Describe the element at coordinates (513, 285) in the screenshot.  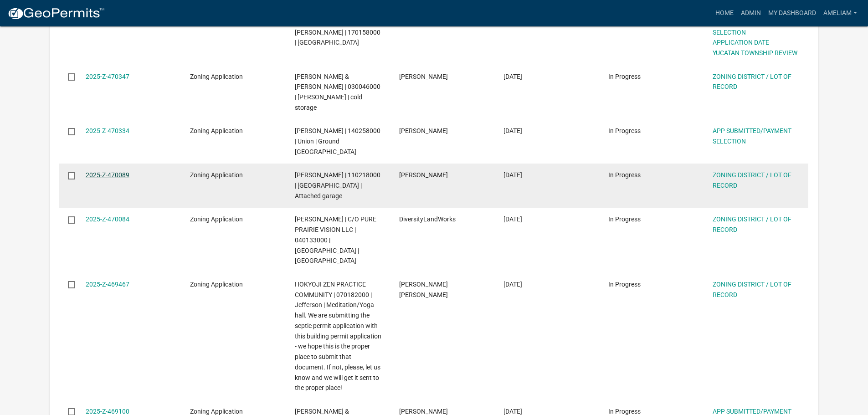
I see `span: 08/26/2025` at that location.